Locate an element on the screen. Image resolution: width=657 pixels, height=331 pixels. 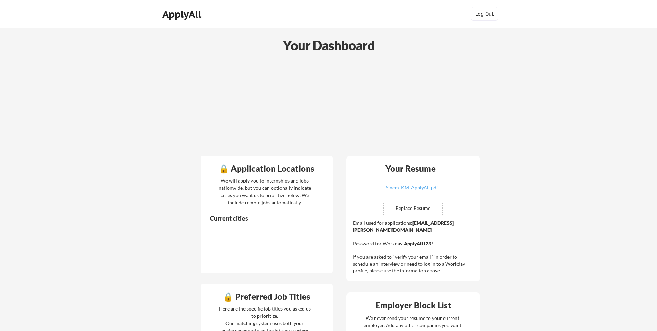
div: Employer Block List is located at coordinates (414, 305).